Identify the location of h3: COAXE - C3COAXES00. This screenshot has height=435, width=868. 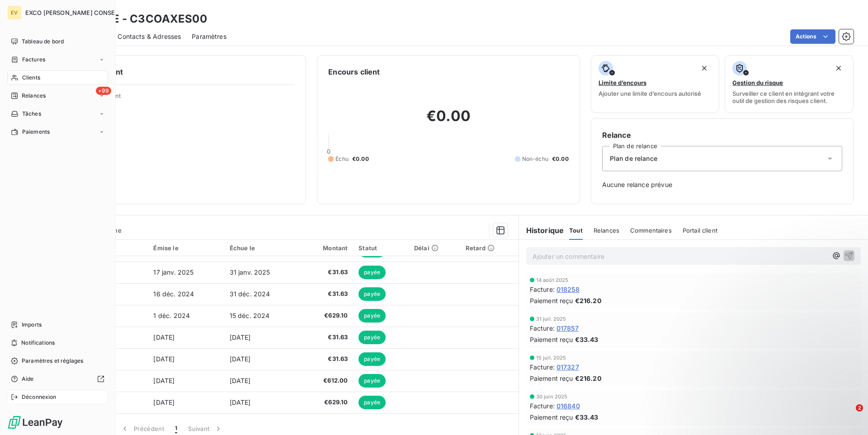
(143, 19).